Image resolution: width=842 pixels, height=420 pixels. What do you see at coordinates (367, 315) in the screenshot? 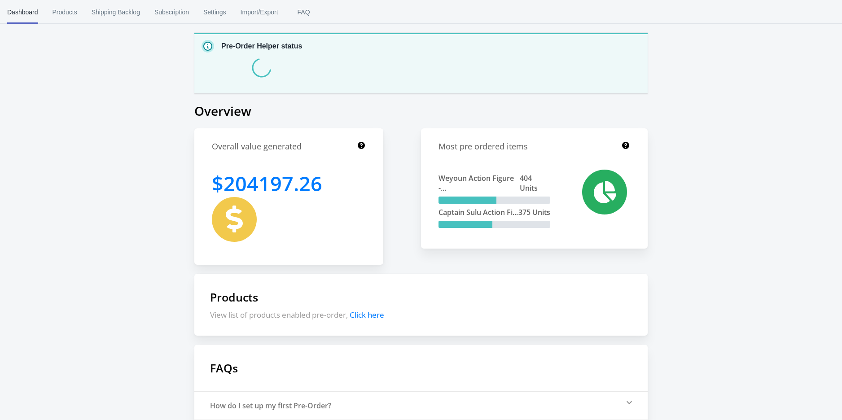
I see `span: Click here` at bounding box center [367, 315].